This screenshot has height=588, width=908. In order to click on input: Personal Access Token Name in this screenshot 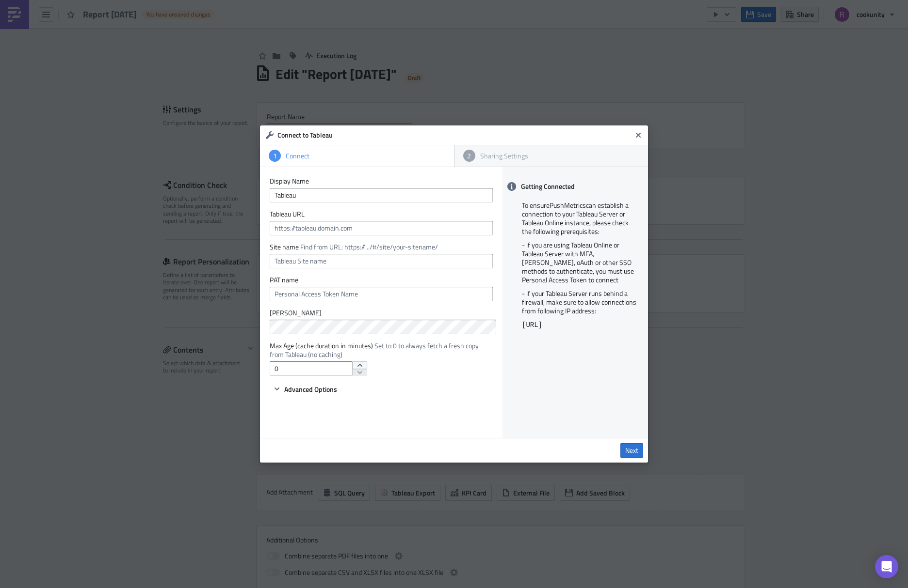, I will do `click(381, 294)`.